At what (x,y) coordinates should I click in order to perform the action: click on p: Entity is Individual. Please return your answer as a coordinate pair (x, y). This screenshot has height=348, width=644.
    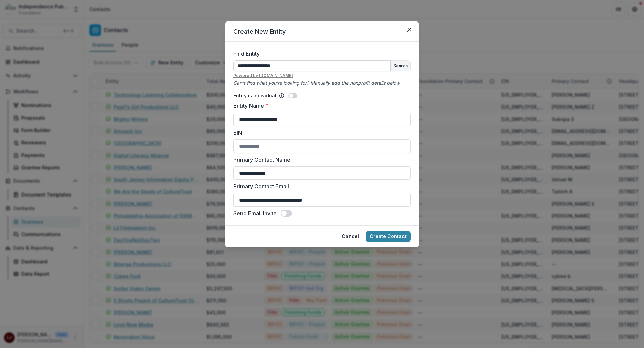
    Looking at the image, I should click on (255, 95).